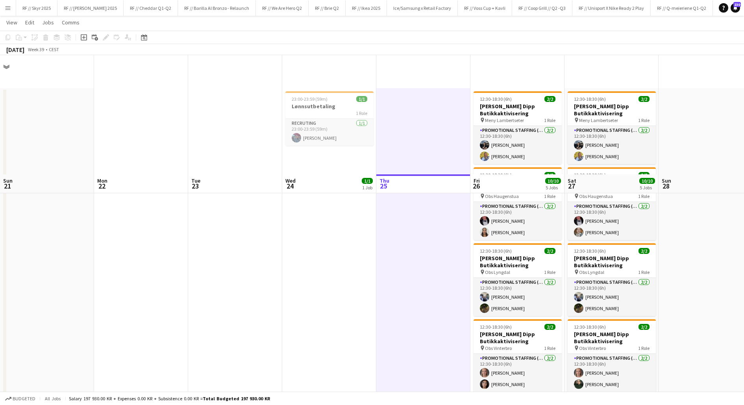 Image resolution: width=744 pixels, height=405 pixels. I want to click on span: Total Budgeted 197 930.00 KR, so click(236, 399).